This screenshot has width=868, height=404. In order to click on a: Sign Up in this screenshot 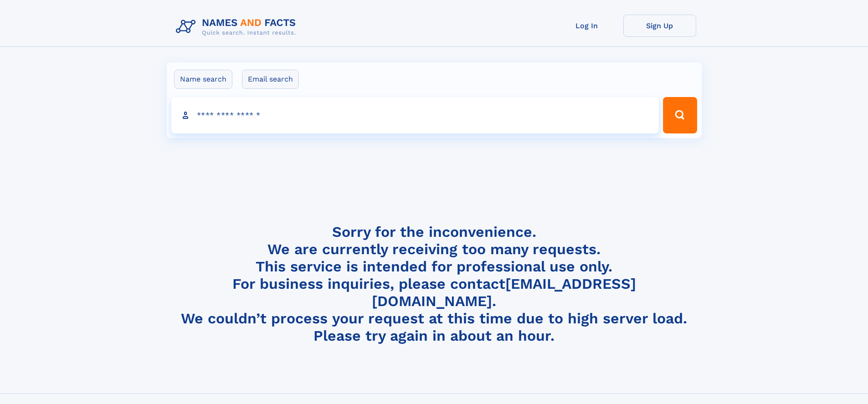, I will do `click(660, 26)`.